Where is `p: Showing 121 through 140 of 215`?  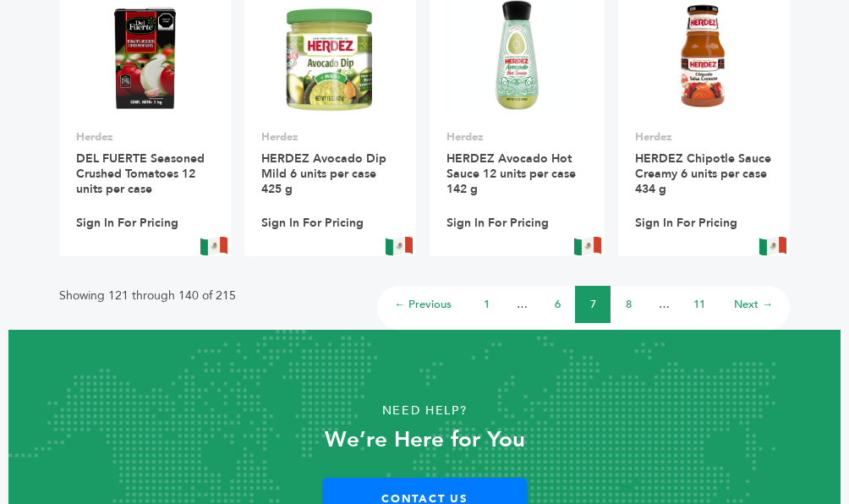
p: Showing 121 through 140 of 215 is located at coordinates (147, 295).